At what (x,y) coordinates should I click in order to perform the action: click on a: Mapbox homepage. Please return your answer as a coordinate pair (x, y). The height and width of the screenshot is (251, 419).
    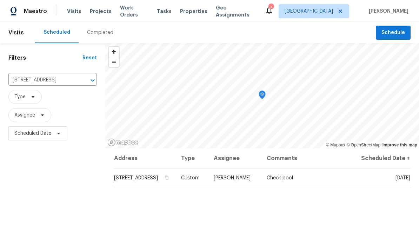
    Looking at the image, I should click on (123, 142).